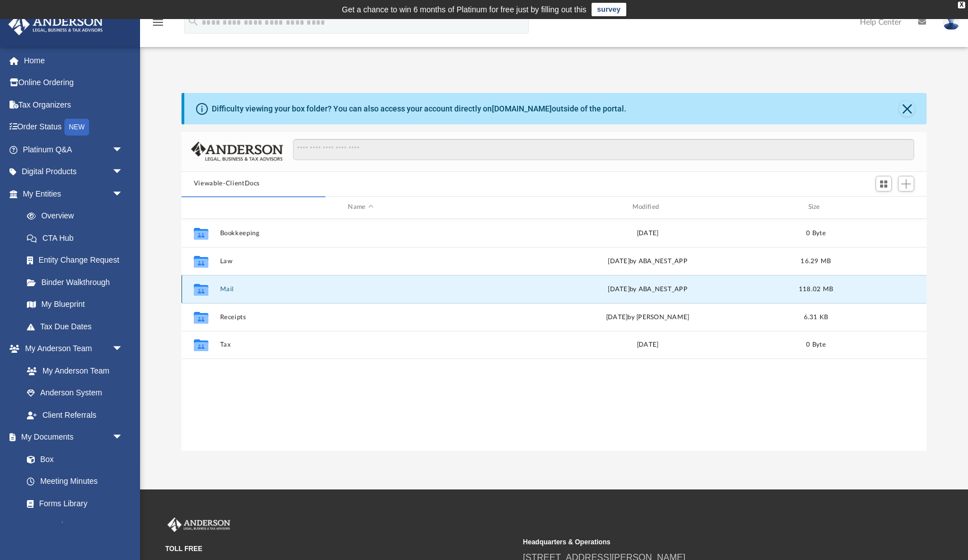  Describe the element at coordinates (906, 184) in the screenshot. I see `button: Add` at that location.